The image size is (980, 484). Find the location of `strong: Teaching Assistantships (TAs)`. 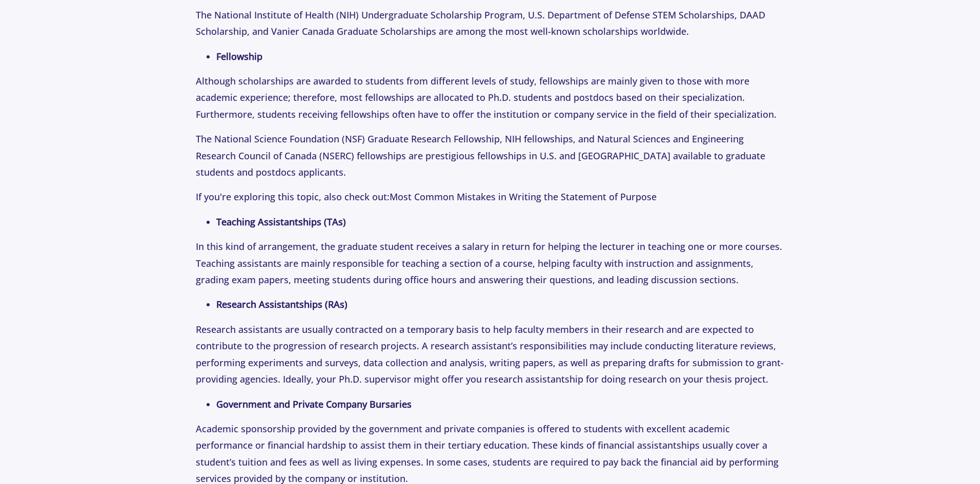

strong: Teaching Assistantships (TAs) is located at coordinates (280, 222).